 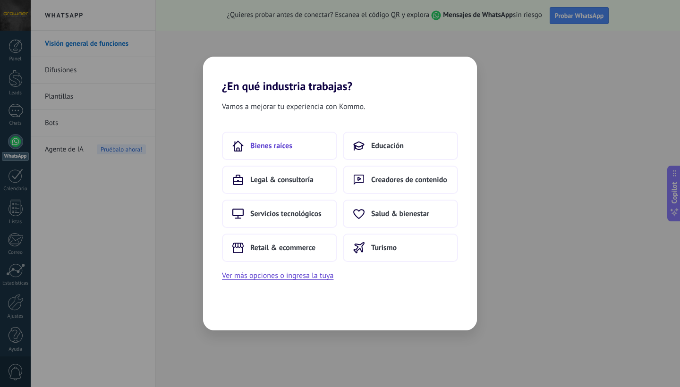 I want to click on button: Legal & consultoría, so click(x=280, y=180).